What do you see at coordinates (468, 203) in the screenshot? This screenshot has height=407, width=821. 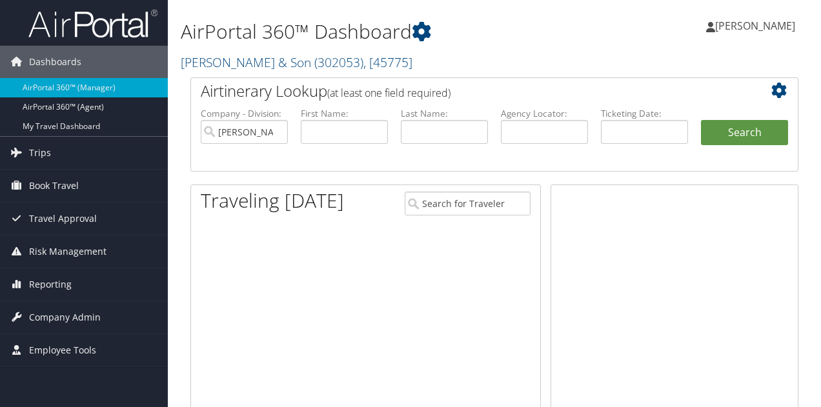 I see `input: Search for Traveler` at bounding box center [468, 203].